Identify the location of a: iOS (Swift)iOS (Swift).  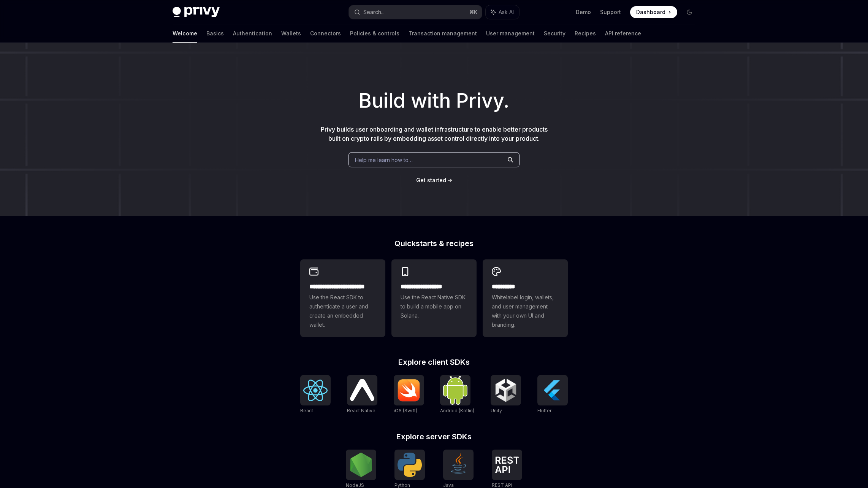
(409, 395).